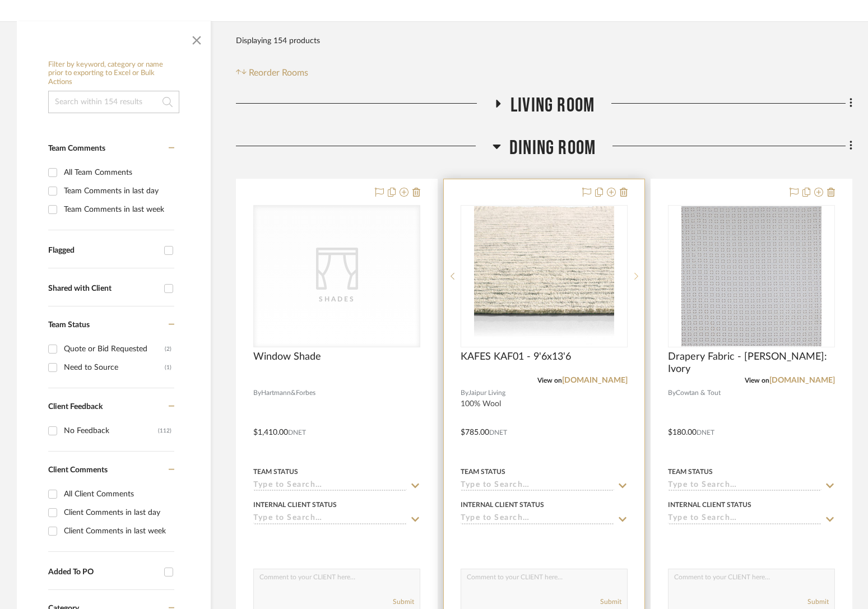  What do you see at coordinates (114, 102) in the screenshot?
I see `input: Search within 154 results` at bounding box center [114, 102].